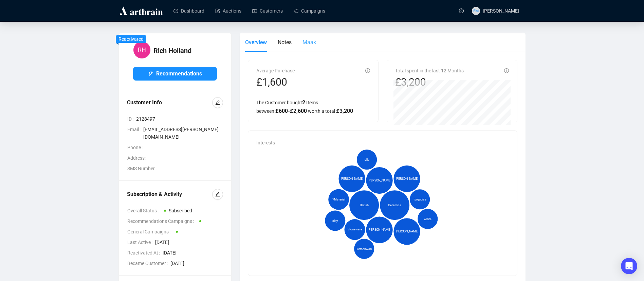 The height and width of the screenshot is (281, 644). I want to click on div: The Customer bought Items between worth a total, so click(313, 107).